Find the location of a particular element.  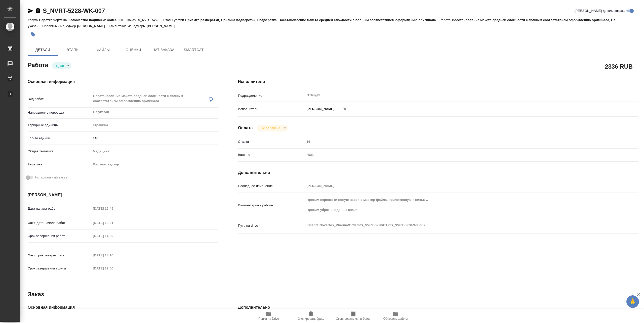

p: Работа is located at coordinates (446, 20).